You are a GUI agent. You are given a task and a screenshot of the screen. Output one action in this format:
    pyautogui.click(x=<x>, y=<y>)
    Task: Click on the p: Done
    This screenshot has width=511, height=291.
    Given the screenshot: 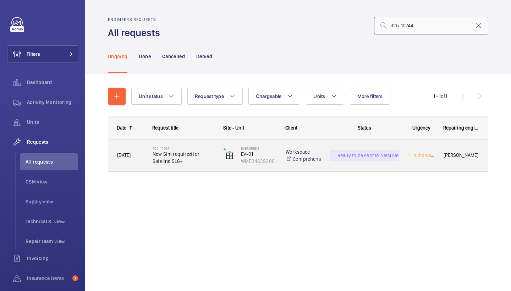 What is the action you would take?
    pyautogui.click(x=144, y=56)
    